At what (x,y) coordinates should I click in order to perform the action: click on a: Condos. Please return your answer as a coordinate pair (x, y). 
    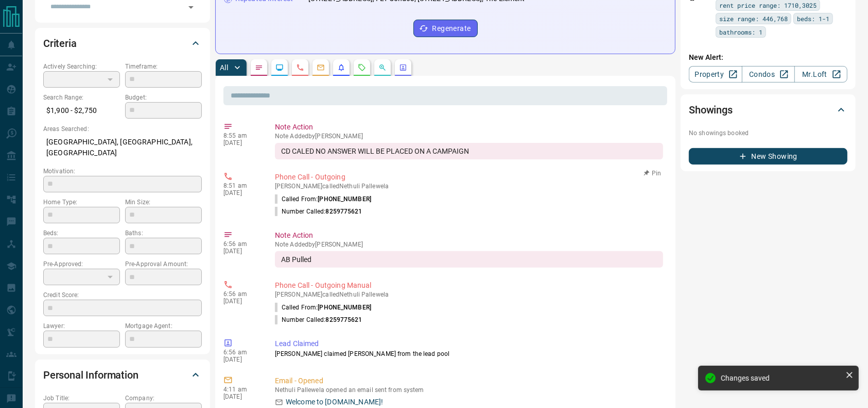
    Looking at the image, I should click on (769, 75).